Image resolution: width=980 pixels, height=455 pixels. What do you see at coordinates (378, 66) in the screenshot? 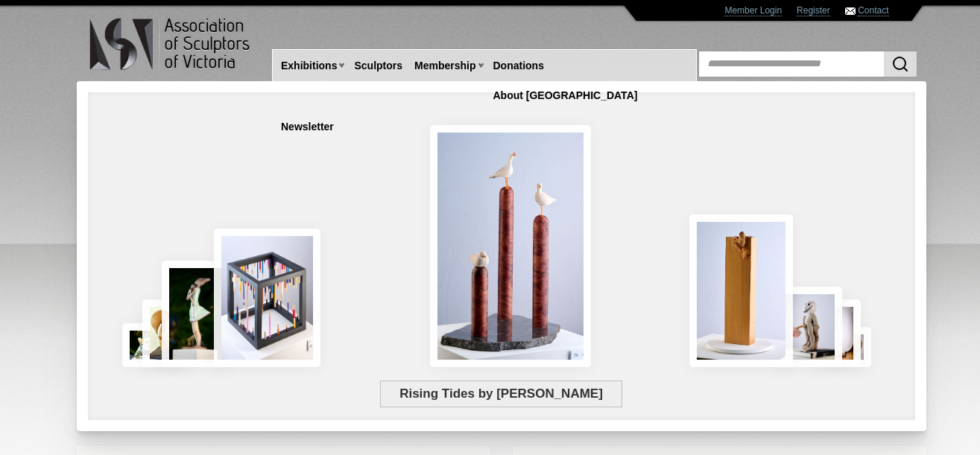
I see `a: Sculptors` at bounding box center [378, 66].